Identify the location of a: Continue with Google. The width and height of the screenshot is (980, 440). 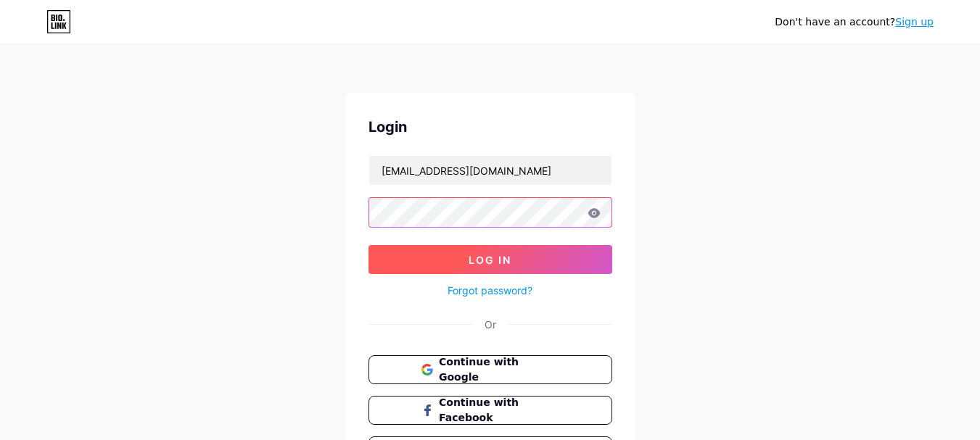
(490, 370).